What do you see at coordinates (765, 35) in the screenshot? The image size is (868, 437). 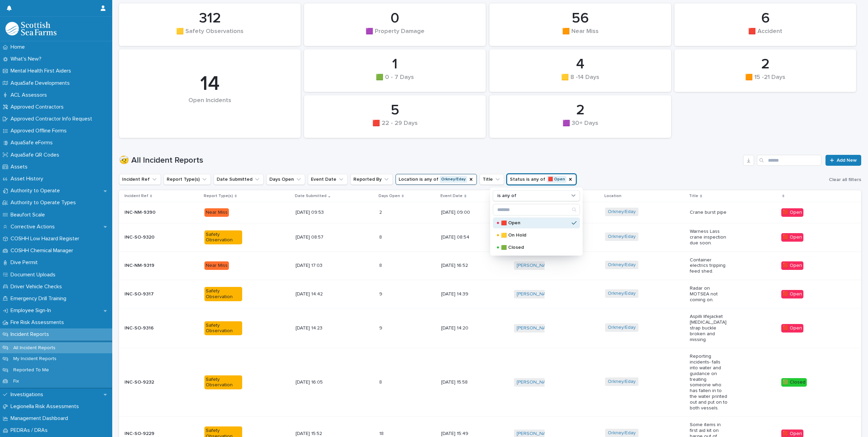 I see `div: 🟥 Accident` at bounding box center [765, 35].